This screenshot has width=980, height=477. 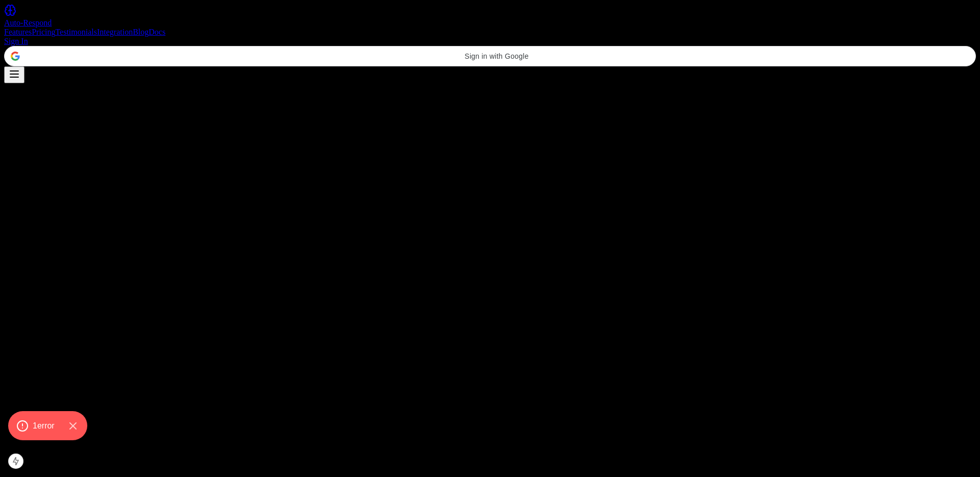 I want to click on a: Auto-Respond, so click(x=490, y=16).